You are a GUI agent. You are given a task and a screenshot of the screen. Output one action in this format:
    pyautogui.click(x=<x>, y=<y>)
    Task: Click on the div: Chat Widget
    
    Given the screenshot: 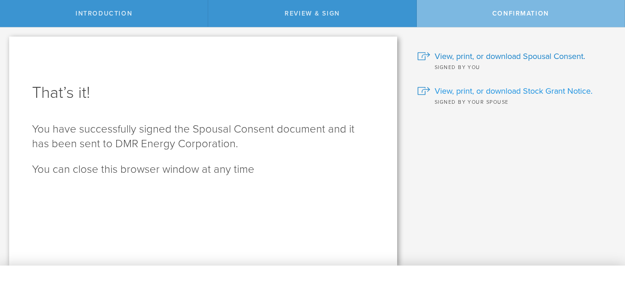 What is the action you would take?
    pyautogui.click(x=602, y=244)
    